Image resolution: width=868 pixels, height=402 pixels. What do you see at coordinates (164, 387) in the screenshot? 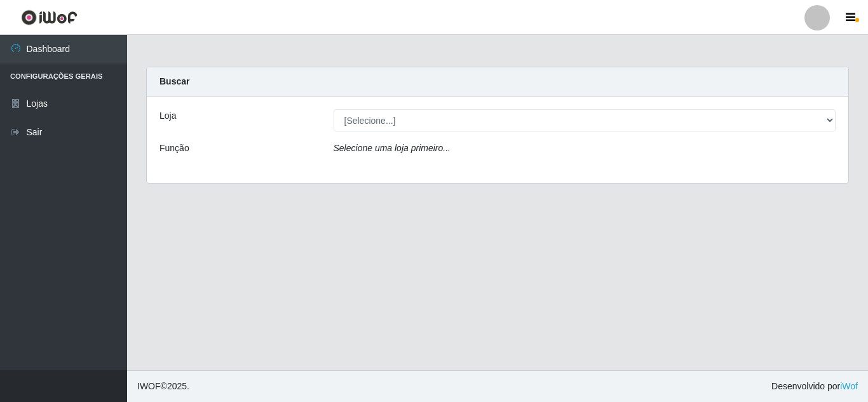
I see `span: © 2025 .` at bounding box center [164, 387].